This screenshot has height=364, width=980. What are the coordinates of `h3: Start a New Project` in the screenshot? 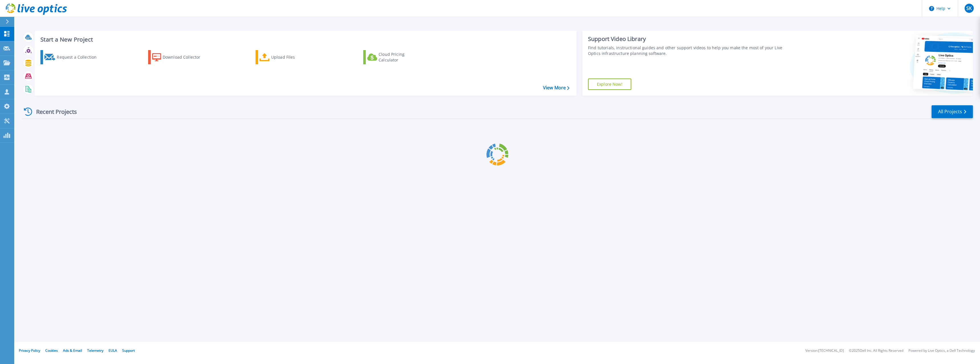 It's located at (305, 40).